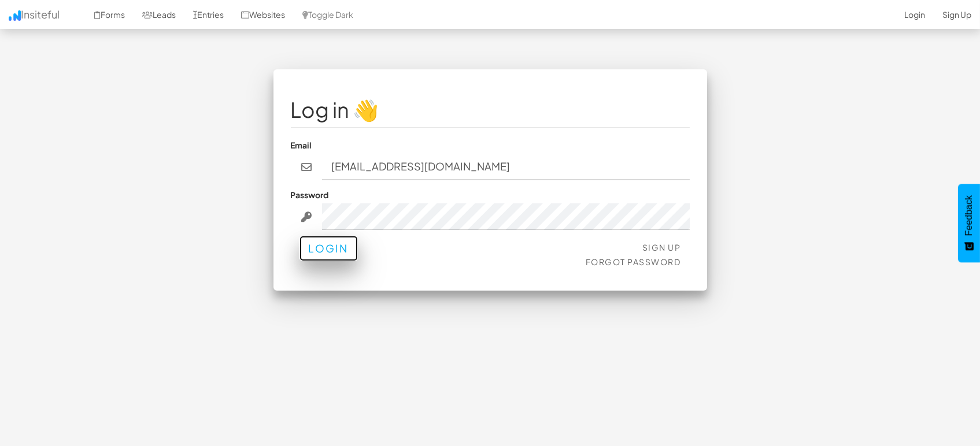 The image size is (980, 446). What do you see at coordinates (490, 110) in the screenshot?
I see `h1: Log in 👋` at bounding box center [490, 110].